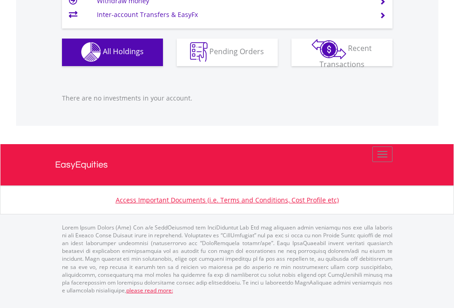 The image size is (454, 308). What do you see at coordinates (150, 290) in the screenshot?
I see `a: please read more:` at bounding box center [150, 290].